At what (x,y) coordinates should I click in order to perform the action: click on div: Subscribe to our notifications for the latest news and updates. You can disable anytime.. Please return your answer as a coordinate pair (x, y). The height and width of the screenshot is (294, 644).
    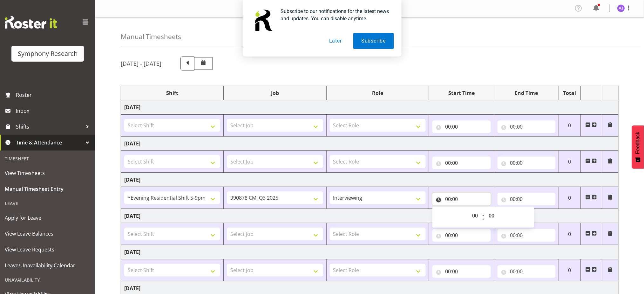
    Looking at the image, I should click on (335, 15).